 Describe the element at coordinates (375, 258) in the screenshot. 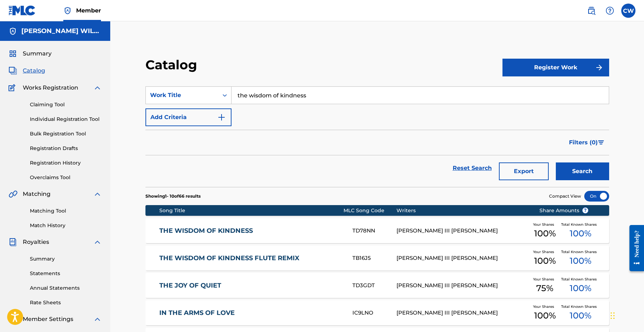

I see `div: TB16J5` at that location.